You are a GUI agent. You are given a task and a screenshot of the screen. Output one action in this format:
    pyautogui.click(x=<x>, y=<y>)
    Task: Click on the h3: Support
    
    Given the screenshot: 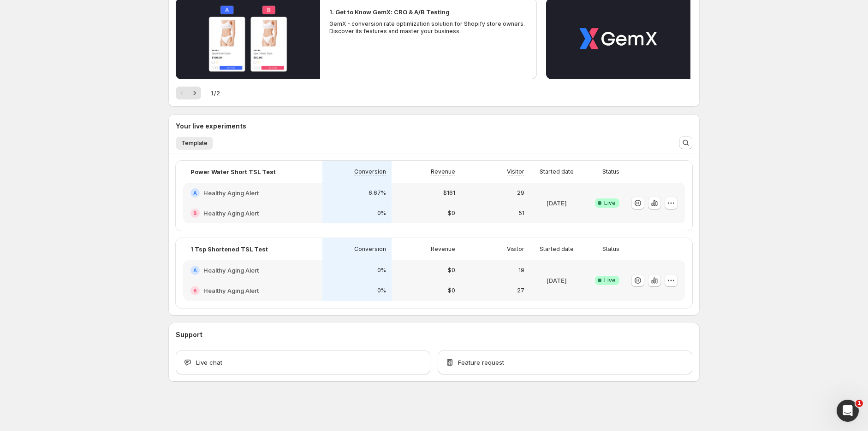 What is the action you would take?
    pyautogui.click(x=189, y=335)
    